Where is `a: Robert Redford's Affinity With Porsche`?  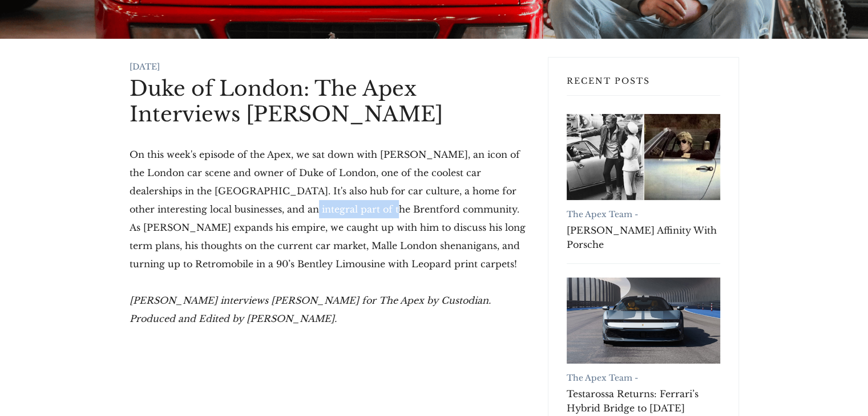 a: Robert Redford's Affinity With Porsche is located at coordinates (643, 157).